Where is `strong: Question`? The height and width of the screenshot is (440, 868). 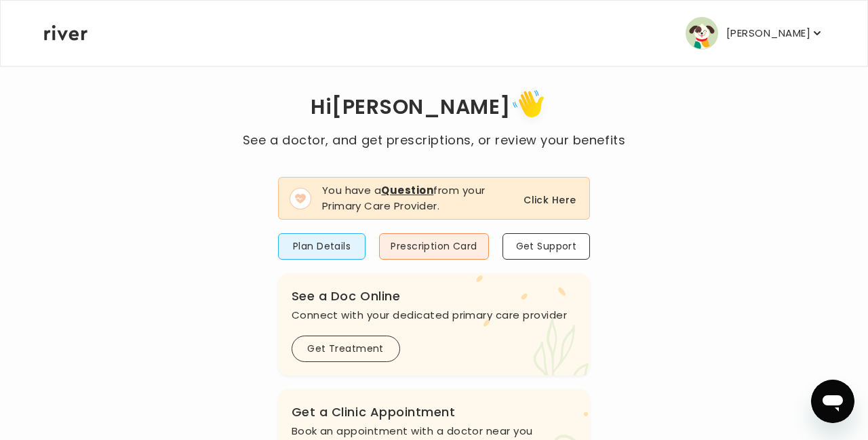 strong: Question is located at coordinates (407, 190).